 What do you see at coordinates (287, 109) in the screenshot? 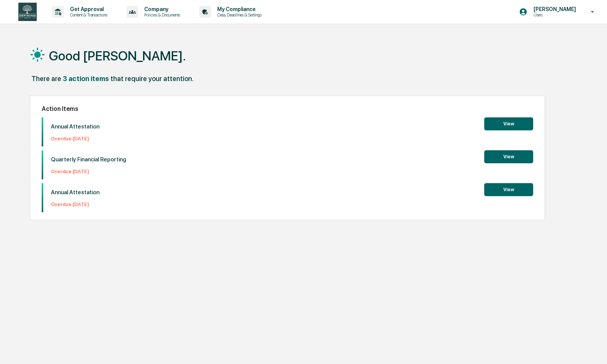
I see `h2: Action Items` at bounding box center [287, 109].